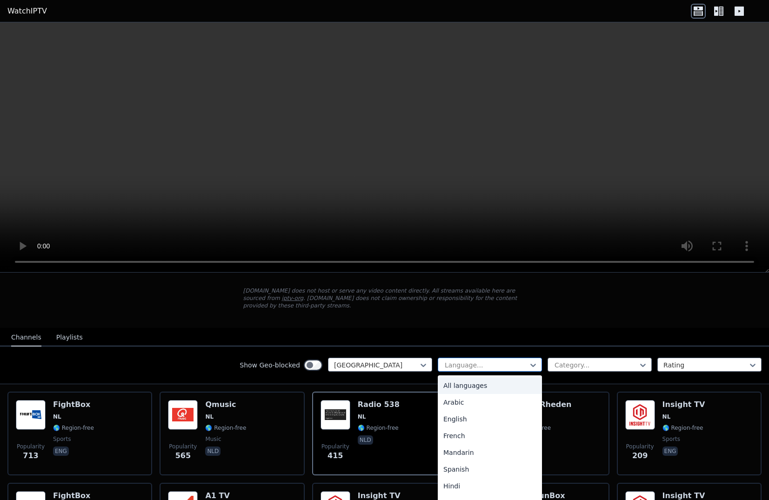 The height and width of the screenshot is (500, 769). Describe the element at coordinates (69, 338) in the screenshot. I see `button: Playlists` at that location.